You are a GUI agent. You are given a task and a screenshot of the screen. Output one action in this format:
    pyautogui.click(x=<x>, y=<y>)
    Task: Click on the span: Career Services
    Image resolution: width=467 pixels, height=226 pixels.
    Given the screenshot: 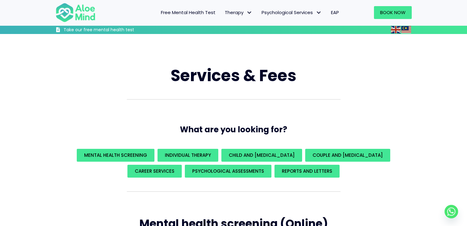 What is the action you would take?
    pyautogui.click(x=154, y=171)
    